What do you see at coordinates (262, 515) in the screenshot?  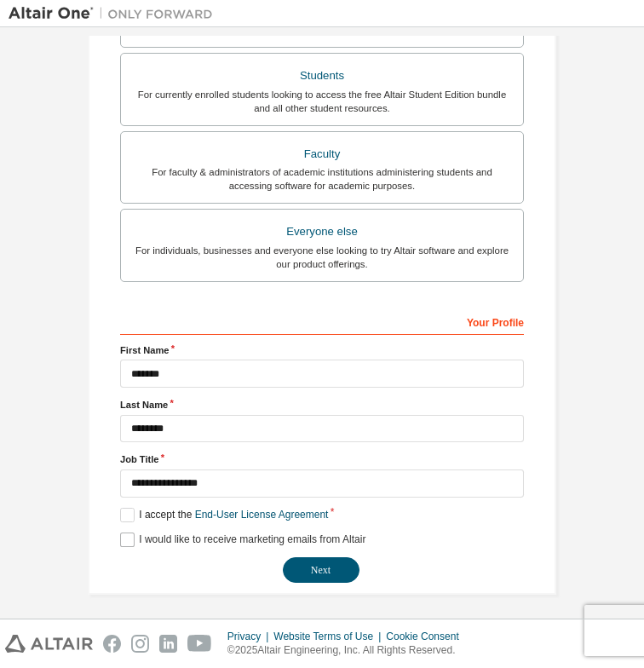 I see `a: End-User License Agreement` at bounding box center [262, 515].